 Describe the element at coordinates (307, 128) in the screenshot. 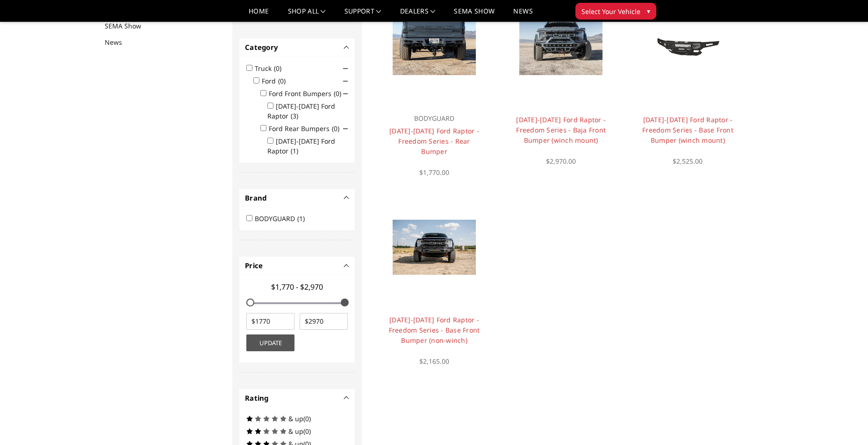

I see `label: Ford Rear Bumpers` at that location.